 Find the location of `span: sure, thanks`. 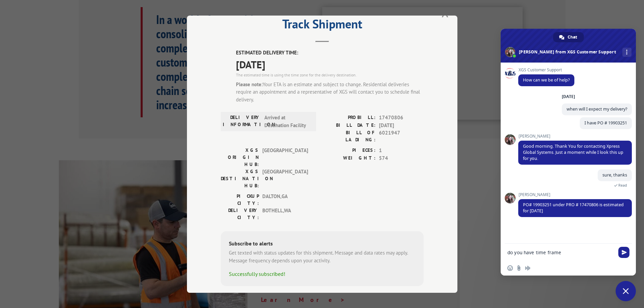

span: sure, thanks is located at coordinates (615, 175).